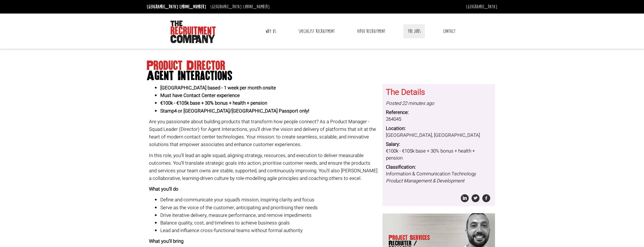  I want to click on li: Balance quality, cost, and timelines to achieve business goals, so click(270, 223).